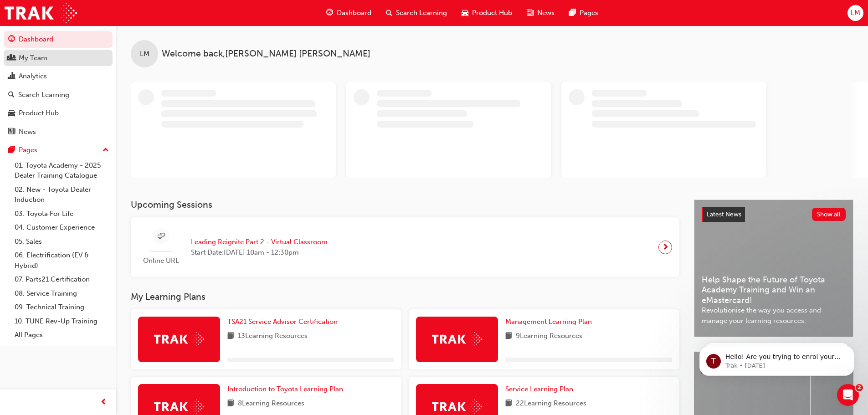 The height and width of the screenshot is (415, 868). Describe the element at coordinates (724, 214) in the screenshot. I see `span: Latest News` at that location.